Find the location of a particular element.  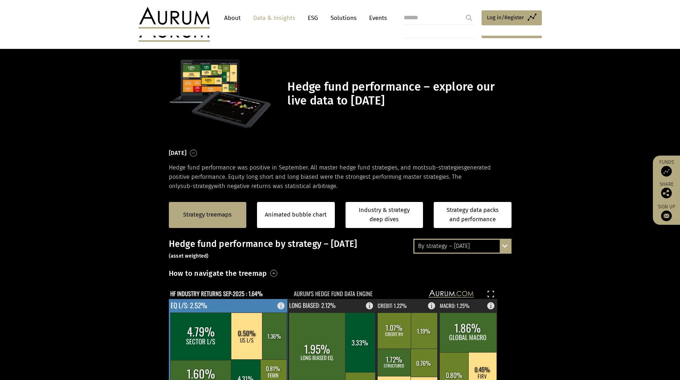

h3: How to navigate the treemap is located at coordinates (218, 273).